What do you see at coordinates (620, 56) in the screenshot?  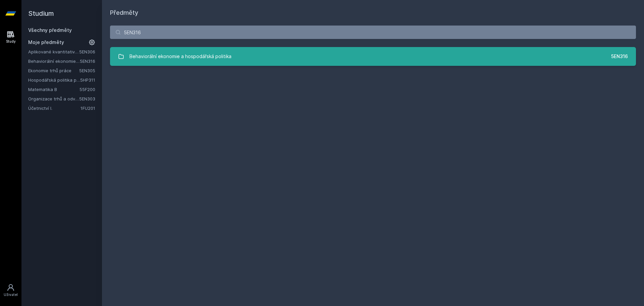 I see `div: 5EN316` at bounding box center [620, 56].